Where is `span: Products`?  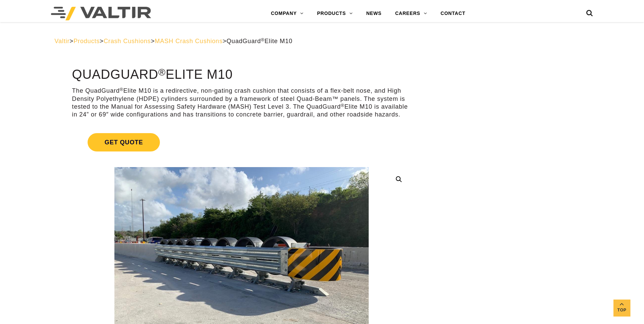
span: Products is located at coordinates (86, 41).